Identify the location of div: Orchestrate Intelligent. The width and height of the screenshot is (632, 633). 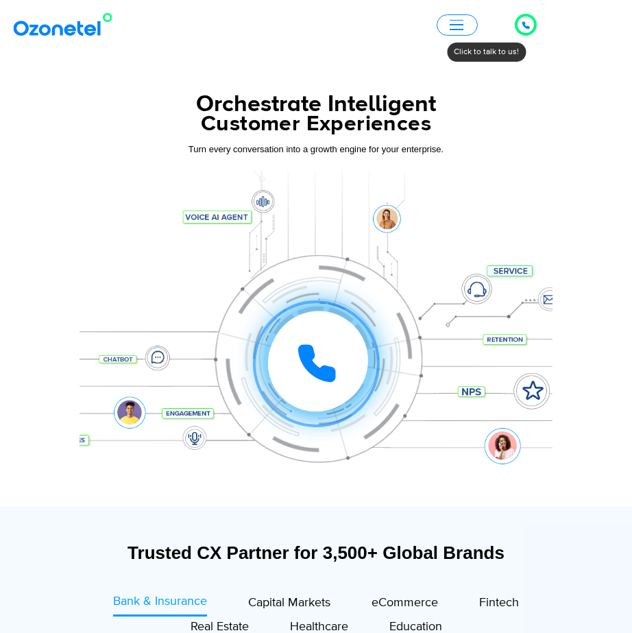
(316, 104).